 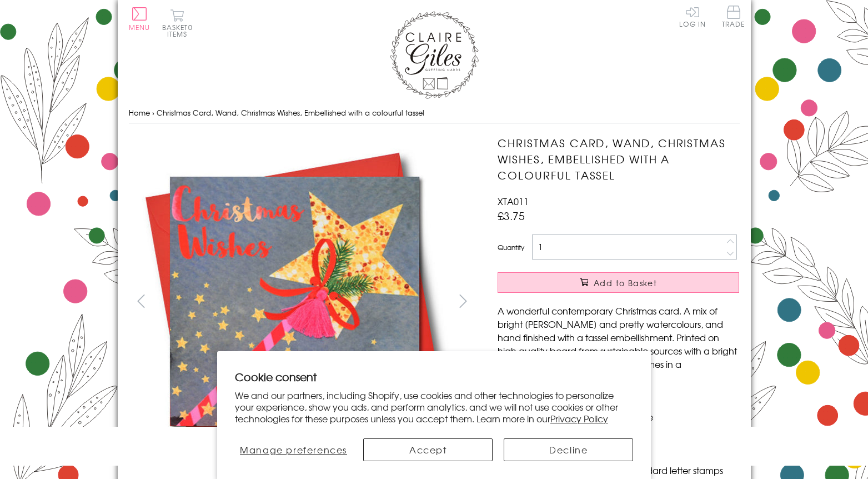 I want to click on a: Trade, so click(x=733, y=18).